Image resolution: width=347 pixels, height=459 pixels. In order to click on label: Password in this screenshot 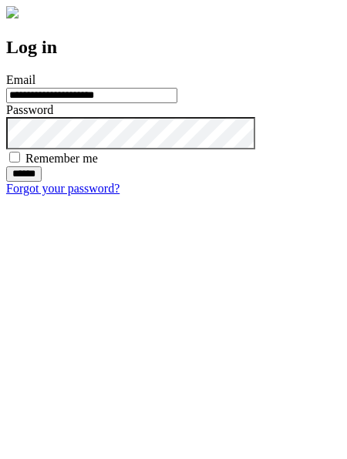, I will do `click(29, 109)`.